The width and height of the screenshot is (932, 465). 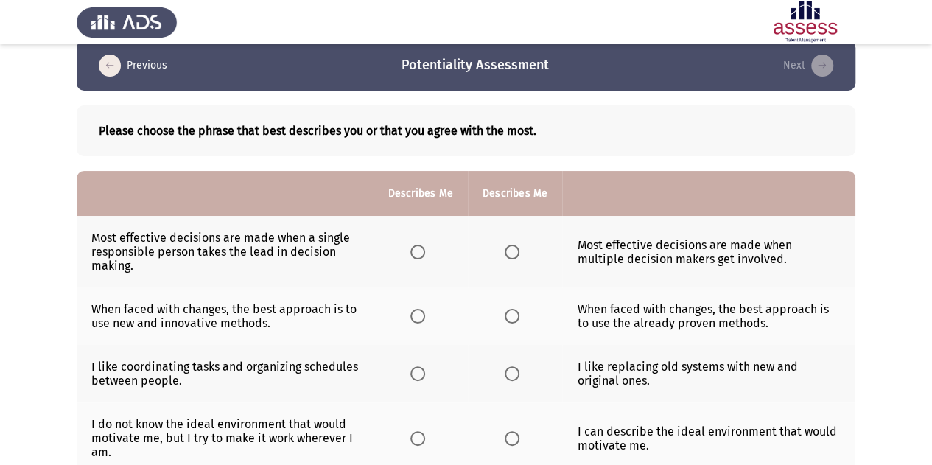 What do you see at coordinates (133, 66) in the screenshot?
I see `button: load previous page` at bounding box center [133, 66].